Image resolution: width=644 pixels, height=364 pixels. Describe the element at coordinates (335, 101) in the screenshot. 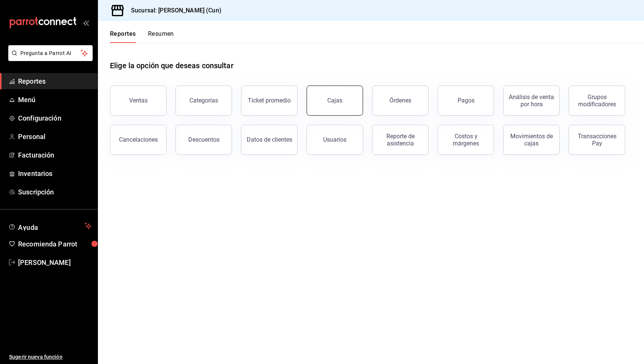

I see `a: Cajas` at that location.